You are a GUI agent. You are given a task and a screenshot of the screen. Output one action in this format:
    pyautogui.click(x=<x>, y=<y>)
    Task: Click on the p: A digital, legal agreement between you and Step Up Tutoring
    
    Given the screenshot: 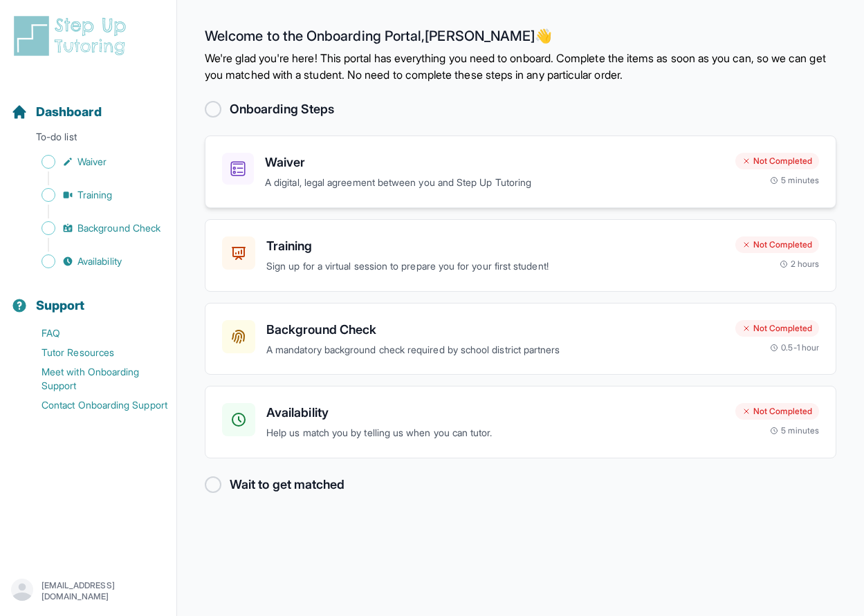 What is the action you would take?
    pyautogui.click(x=495, y=183)
    